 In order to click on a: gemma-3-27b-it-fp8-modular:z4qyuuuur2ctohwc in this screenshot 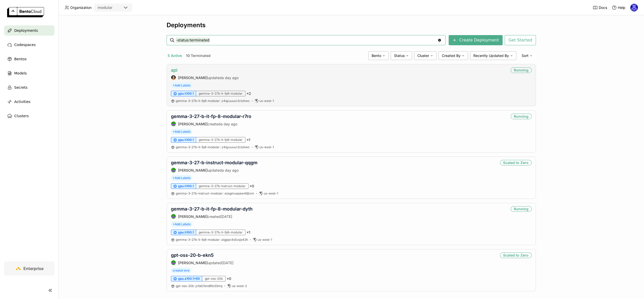, I will do `click(212, 101)`.